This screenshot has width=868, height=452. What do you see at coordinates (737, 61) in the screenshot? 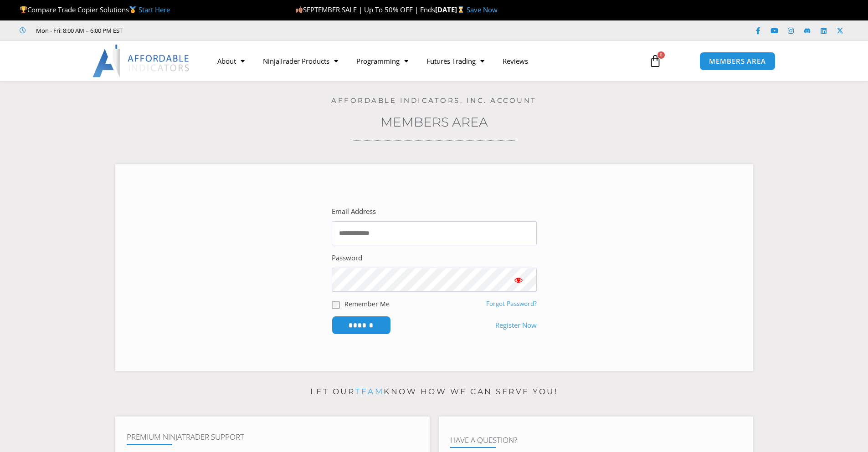
I see `span: MEMBERS AREA` at bounding box center [737, 61].